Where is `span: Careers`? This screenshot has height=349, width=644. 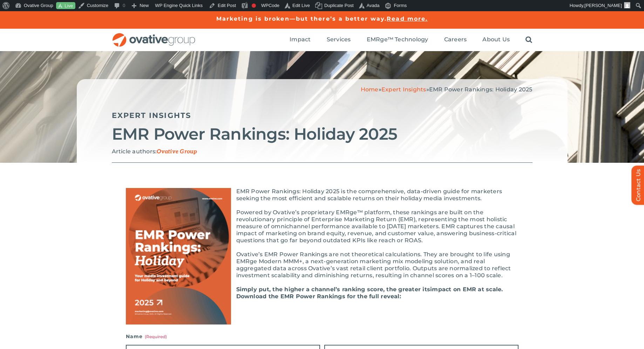 span: Careers is located at coordinates (456, 39).